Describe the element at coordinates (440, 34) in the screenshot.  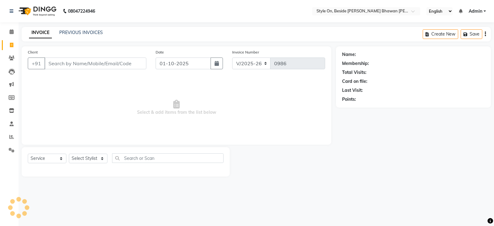
I see `button: Create New` at that location.